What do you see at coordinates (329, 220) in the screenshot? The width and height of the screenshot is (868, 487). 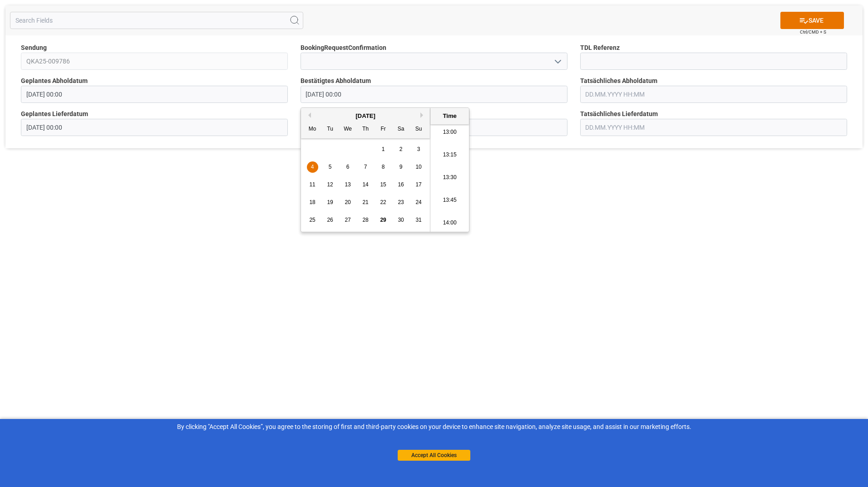 I see `span: 26` at bounding box center [329, 220].